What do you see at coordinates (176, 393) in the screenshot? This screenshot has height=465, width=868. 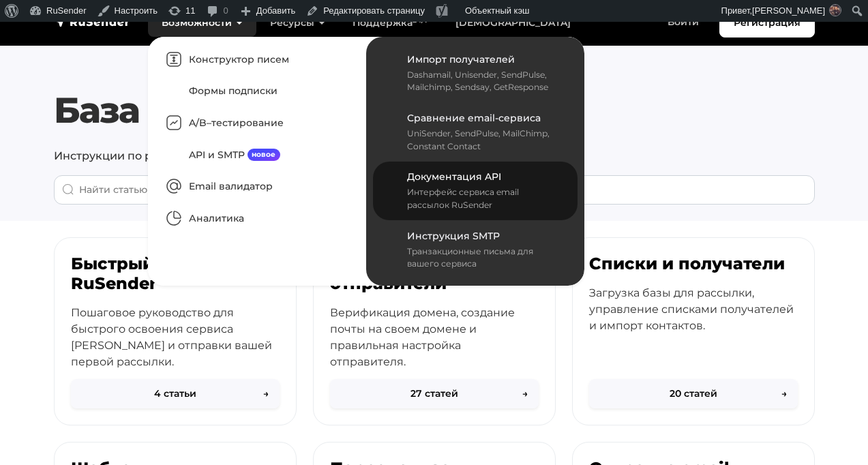 I see `button: 4 статьи→` at bounding box center [176, 393].